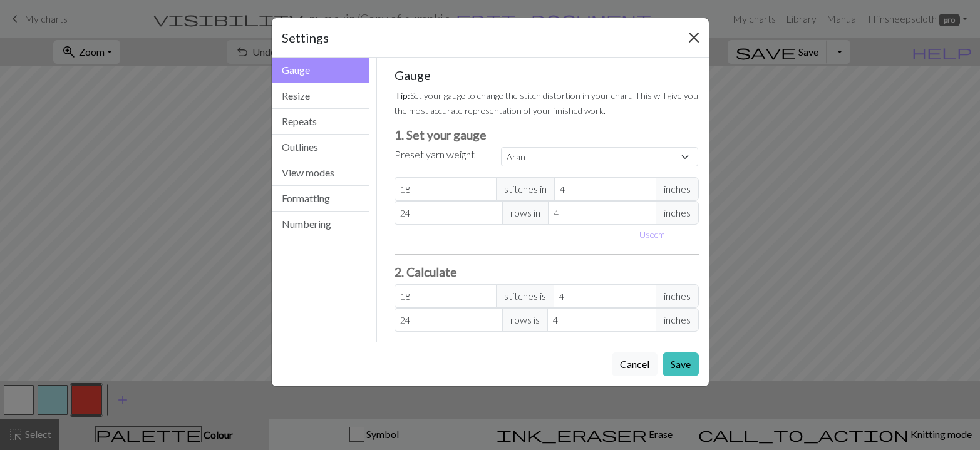 This screenshot has height=450, width=980. What do you see at coordinates (525, 320) in the screenshot?
I see `span: rows is` at bounding box center [525, 320].